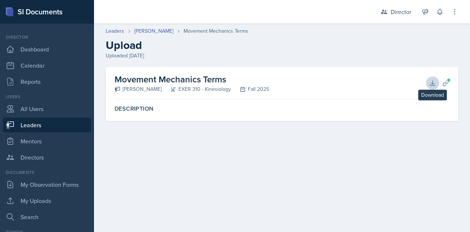 The width and height of the screenshot is (470, 232). What do you see at coordinates (47, 157) in the screenshot?
I see `a: Directors` at bounding box center [47, 157].